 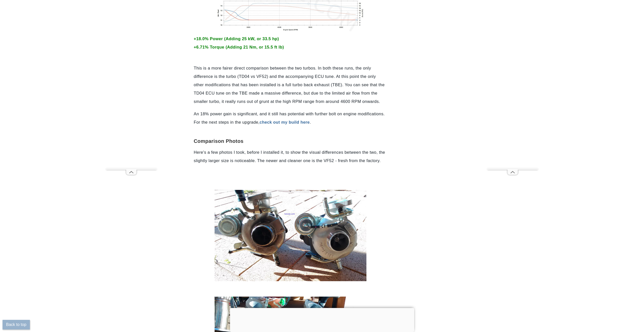 What do you see at coordinates (239, 47) in the screenshot?
I see `span: +6.71% Torque (Adding 21 Nm, or 15.5 ft lb)` at bounding box center [239, 47].